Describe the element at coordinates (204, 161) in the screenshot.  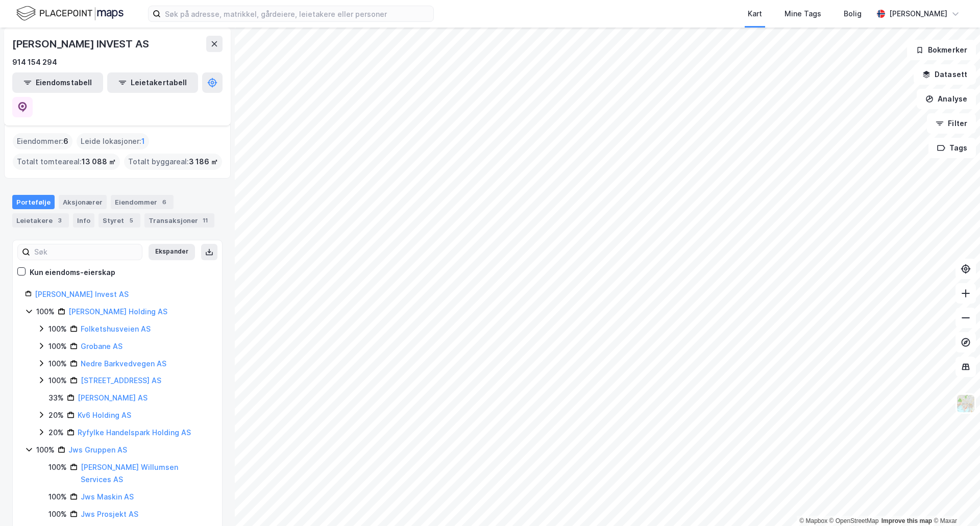
I see `span: 3 186 ㎡` at that location.